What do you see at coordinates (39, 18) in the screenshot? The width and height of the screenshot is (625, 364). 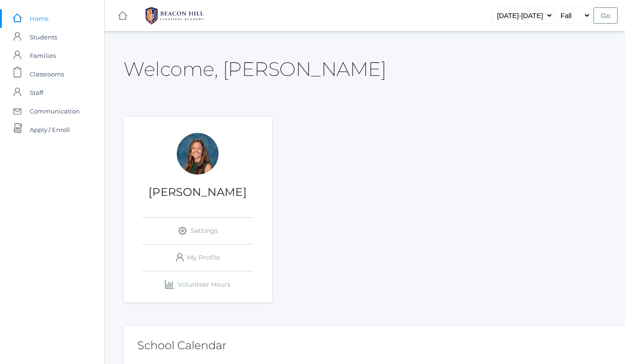 I see `span: Home` at bounding box center [39, 18].